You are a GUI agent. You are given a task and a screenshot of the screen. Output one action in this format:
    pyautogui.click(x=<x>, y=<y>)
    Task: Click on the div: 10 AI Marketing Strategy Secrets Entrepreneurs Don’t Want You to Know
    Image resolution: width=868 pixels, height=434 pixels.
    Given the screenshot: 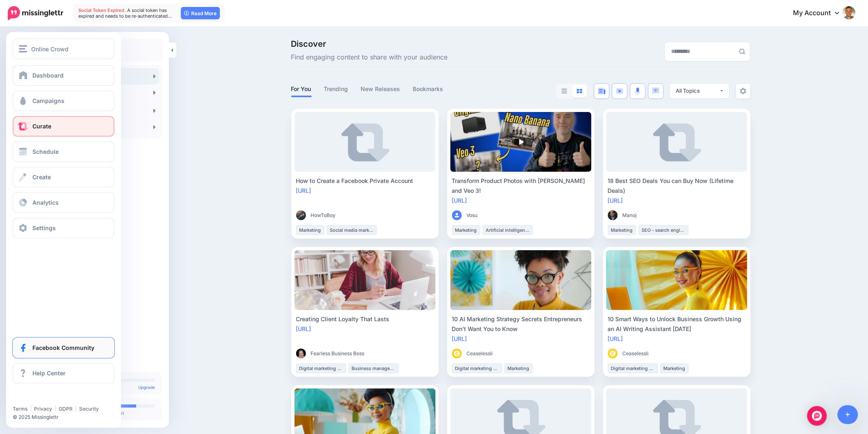 What is the action you would take?
    pyautogui.click(x=521, y=324)
    